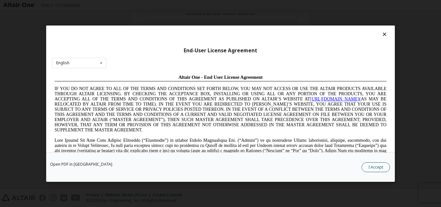 The image size is (441, 207). I want to click on span: Lore Ipsumd Sit Ame Cons Adipisc Elitseddo (“Eiusmodte”) in utlabor Etdolo Magnaaliqua Eni. (“Adm..., so click(168, 89).